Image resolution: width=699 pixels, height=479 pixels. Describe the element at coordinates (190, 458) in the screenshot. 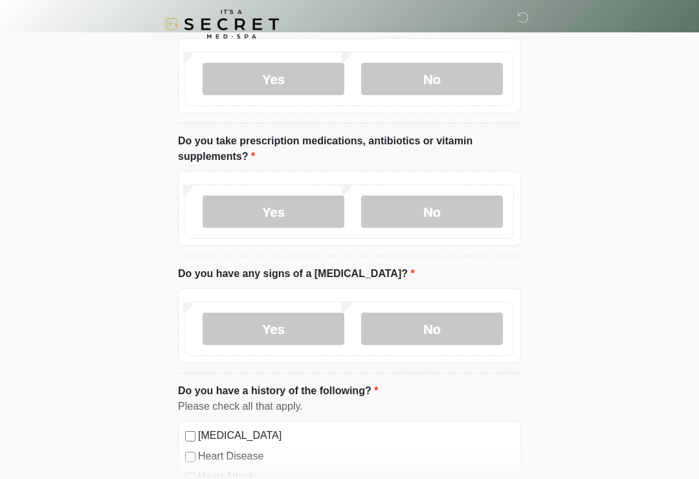

I see `input: Heart Disease` at that location.